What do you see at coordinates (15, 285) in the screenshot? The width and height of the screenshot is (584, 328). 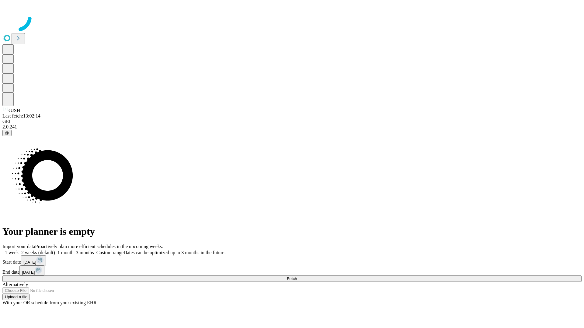 I see `span: Alternatively` at bounding box center [15, 285].